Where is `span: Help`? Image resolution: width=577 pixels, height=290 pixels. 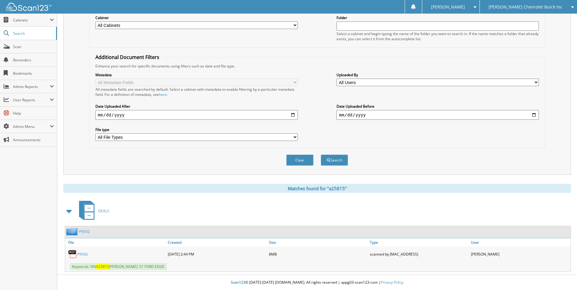
span: Help is located at coordinates (33, 113).